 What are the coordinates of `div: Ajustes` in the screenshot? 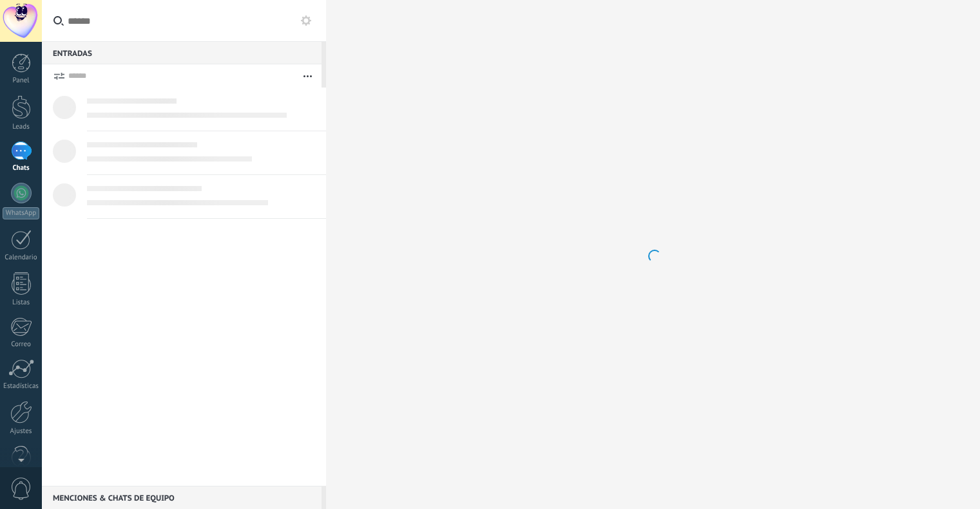 It's located at (22, 431).